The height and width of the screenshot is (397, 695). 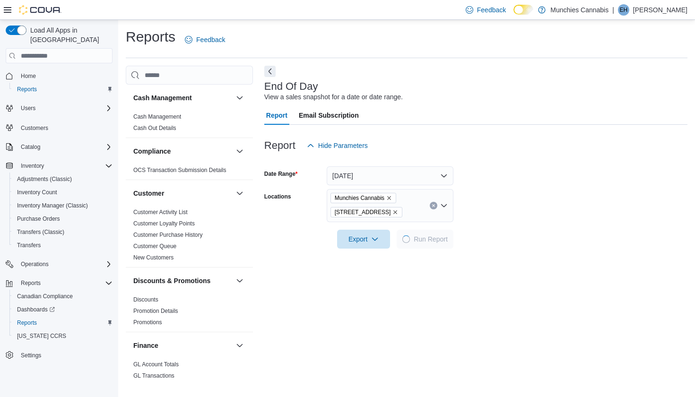 What do you see at coordinates (63, 232) in the screenshot?
I see `button: Transfers (Classic)` at bounding box center [63, 232].